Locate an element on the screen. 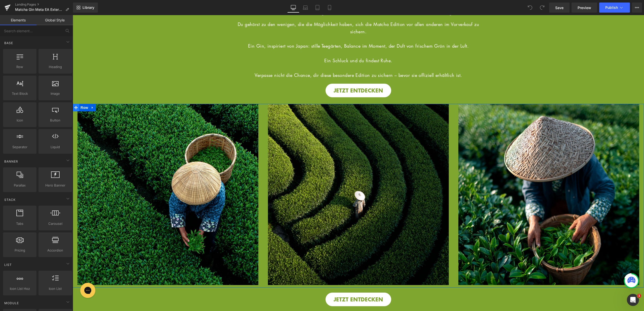  span: Icon List is located at coordinates (55, 288).